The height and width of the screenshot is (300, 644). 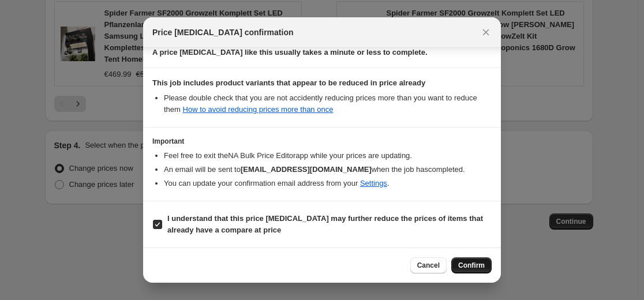 I want to click on a: Settings, so click(x=373, y=183).